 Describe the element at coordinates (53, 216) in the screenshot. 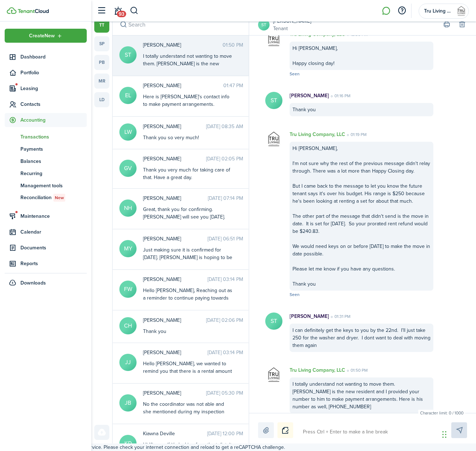

I see `span: Maintenance` at that location.